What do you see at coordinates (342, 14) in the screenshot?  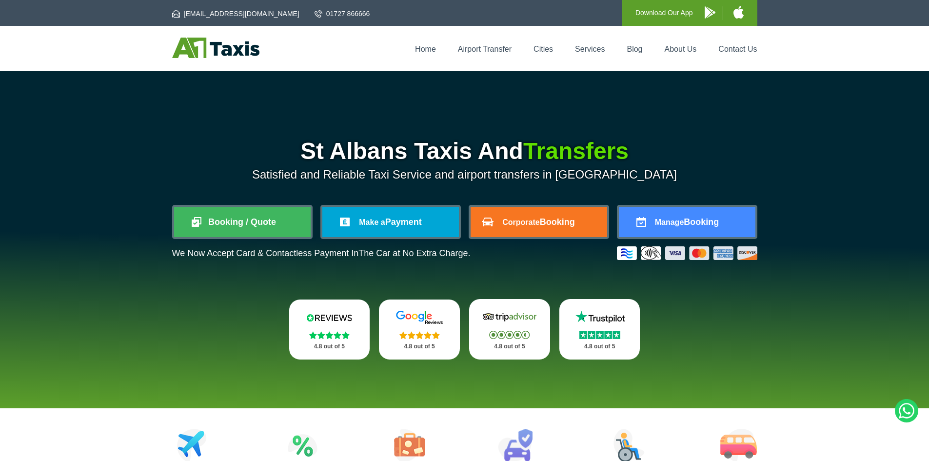 I see `a: 01727 866666` at bounding box center [342, 14].